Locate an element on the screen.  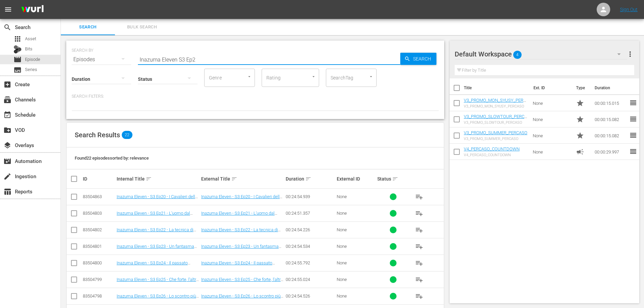
div: Duration is located at coordinates (310, 179).